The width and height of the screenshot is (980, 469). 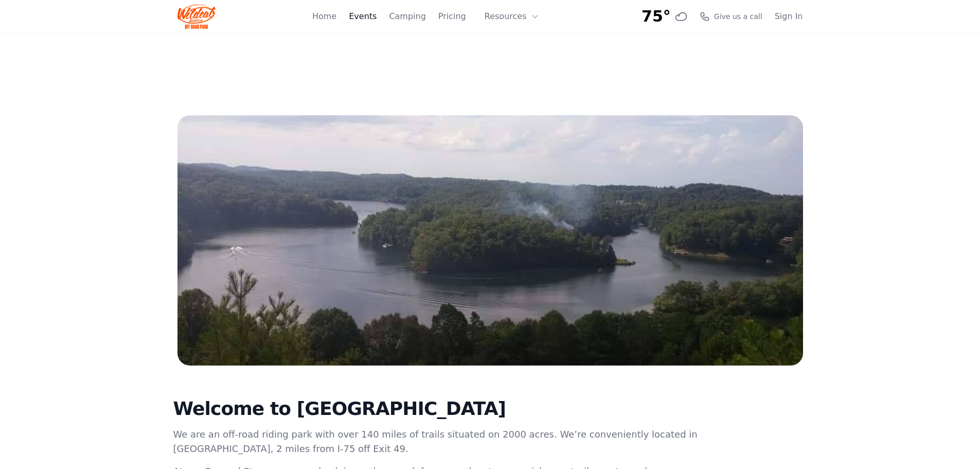 I want to click on img: Wildcat Logo, so click(x=197, y=16).